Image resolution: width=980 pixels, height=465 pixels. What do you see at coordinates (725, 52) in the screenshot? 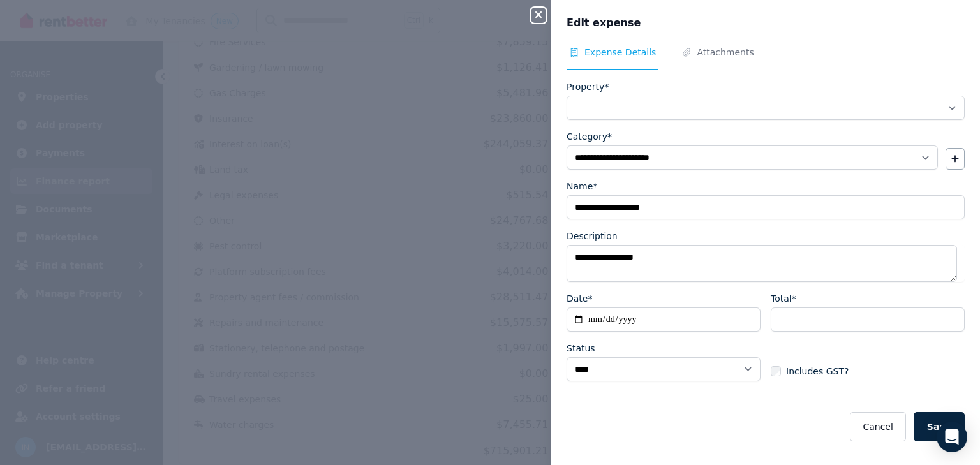
I see `span: Attachments` at bounding box center [725, 52].